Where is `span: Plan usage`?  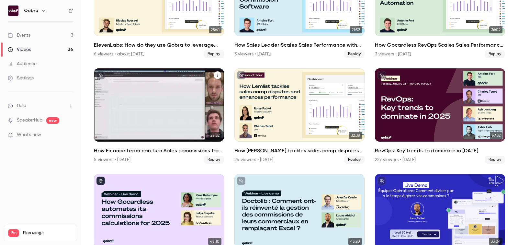
span: Plan usage is located at coordinates (48, 233).